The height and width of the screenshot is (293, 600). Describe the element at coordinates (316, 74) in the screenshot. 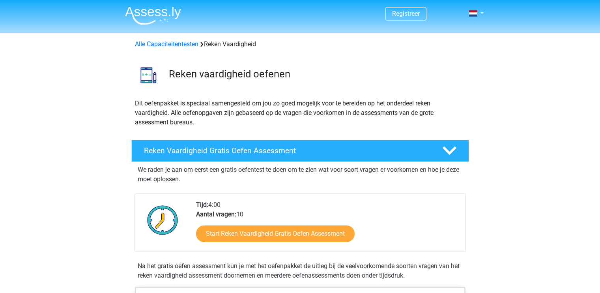

I see `h3: Reken vaardigheid oefenen` at that location.